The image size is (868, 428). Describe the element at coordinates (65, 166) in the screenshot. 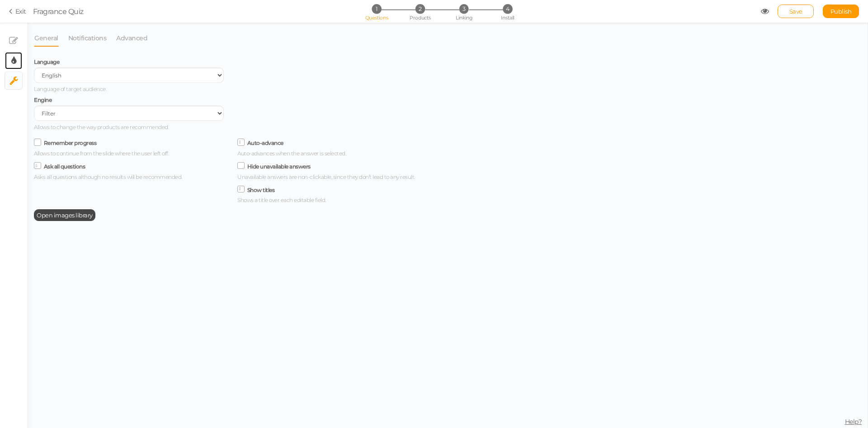

I see `label: Ask all questions` at that location.